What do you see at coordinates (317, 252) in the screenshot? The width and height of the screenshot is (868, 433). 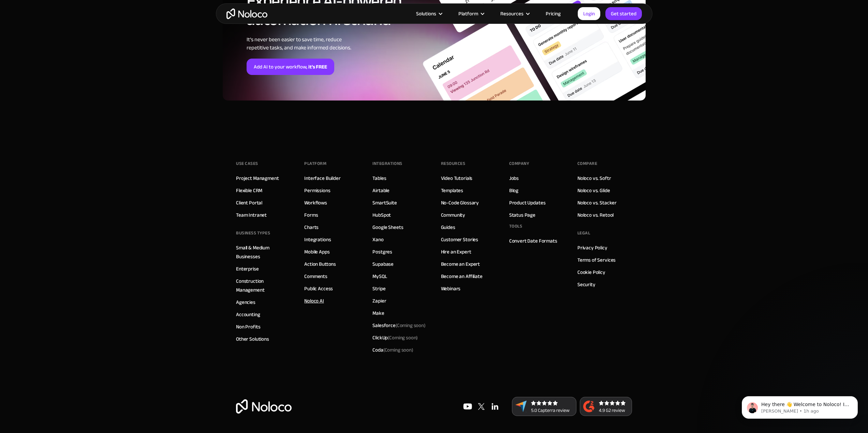 I see `a: Mobile Apps` at bounding box center [317, 252].